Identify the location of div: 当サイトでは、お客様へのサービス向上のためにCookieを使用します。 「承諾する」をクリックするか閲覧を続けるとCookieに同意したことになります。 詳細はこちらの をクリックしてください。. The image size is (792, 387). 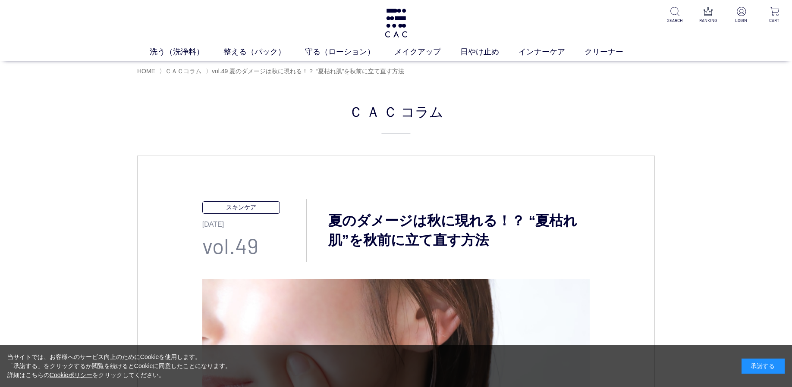
(120, 366).